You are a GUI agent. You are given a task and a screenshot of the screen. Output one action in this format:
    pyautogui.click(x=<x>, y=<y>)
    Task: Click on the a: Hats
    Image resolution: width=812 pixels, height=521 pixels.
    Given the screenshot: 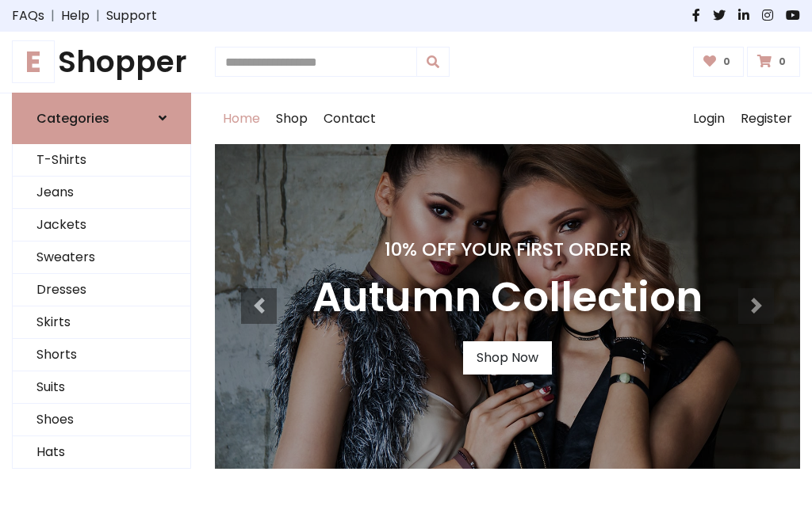 What is the action you would take?
    pyautogui.click(x=102, y=453)
    